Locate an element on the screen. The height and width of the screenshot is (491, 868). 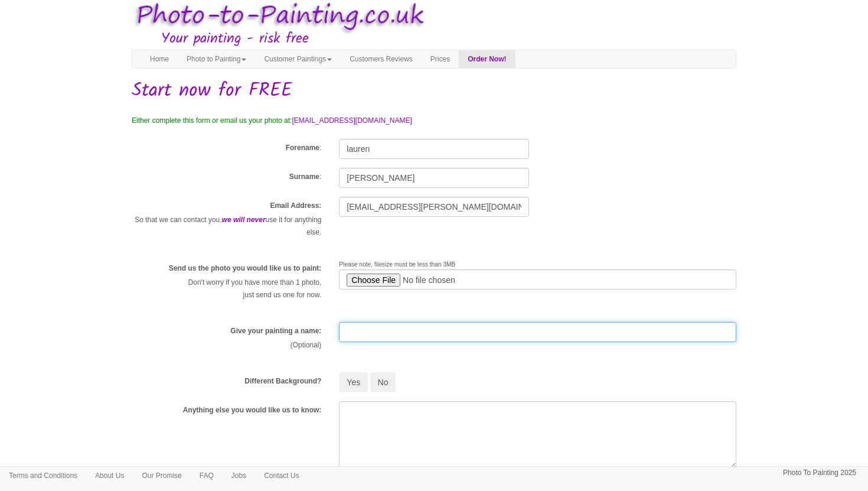
a: Our Promise is located at coordinates (161, 476).